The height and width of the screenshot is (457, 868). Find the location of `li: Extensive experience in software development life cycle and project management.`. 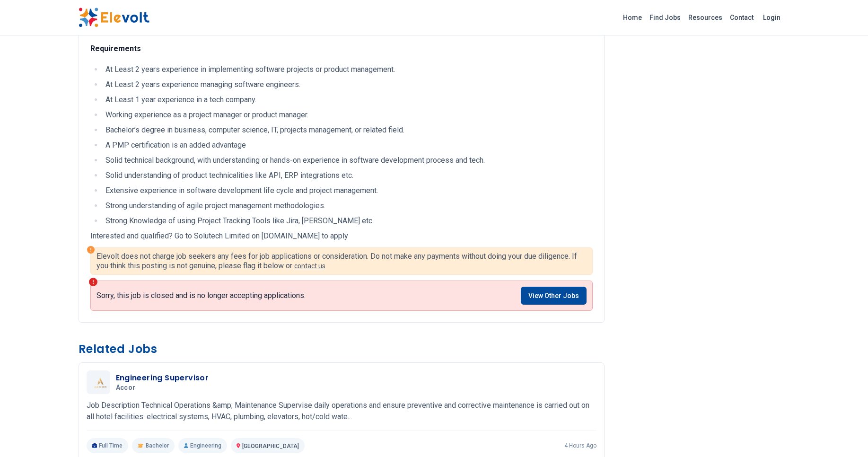

li: Extensive experience in software development life cycle and project management. is located at coordinates (348, 191).